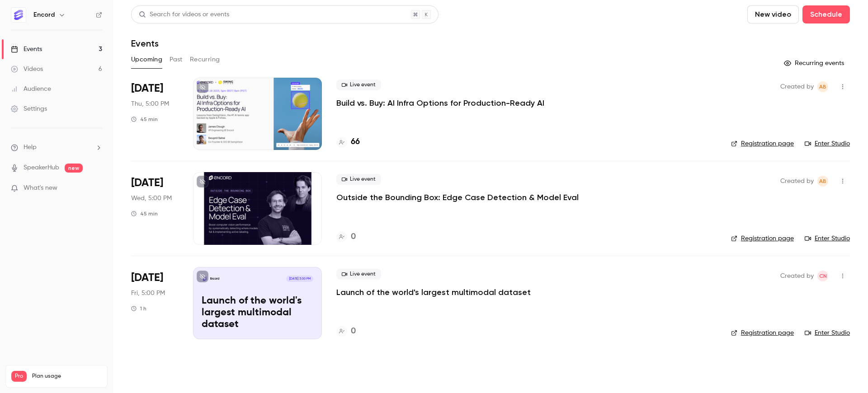 This screenshot has height=393, width=868. Describe the element at coordinates (74, 168) in the screenshot. I see `span: new` at that location.